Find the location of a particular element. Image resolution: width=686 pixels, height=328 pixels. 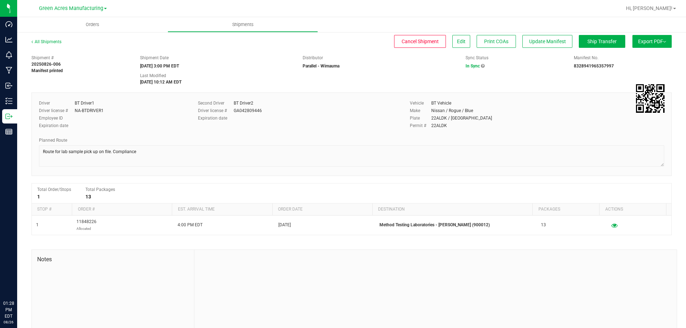

strong: Parallel - Wimauma is located at coordinates (321, 66).